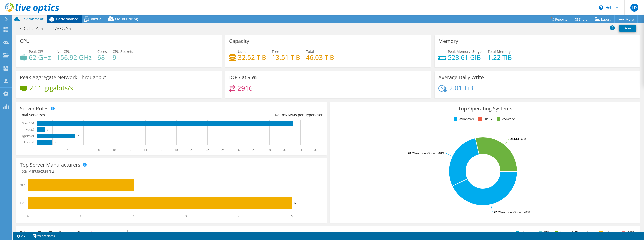 The image size is (644, 240). What do you see at coordinates (524, 232) in the screenshot?
I see `li: Memory` at bounding box center [524, 232].